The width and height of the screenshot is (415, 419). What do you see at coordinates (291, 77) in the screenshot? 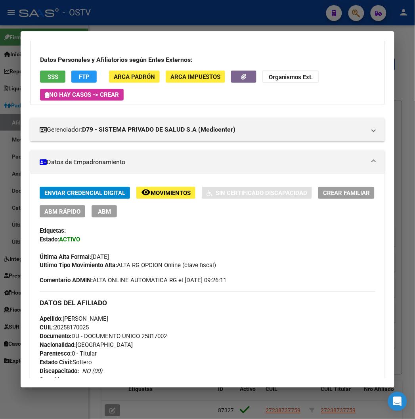
I see `strong: Organismos Ext.` at bounding box center [291, 77].